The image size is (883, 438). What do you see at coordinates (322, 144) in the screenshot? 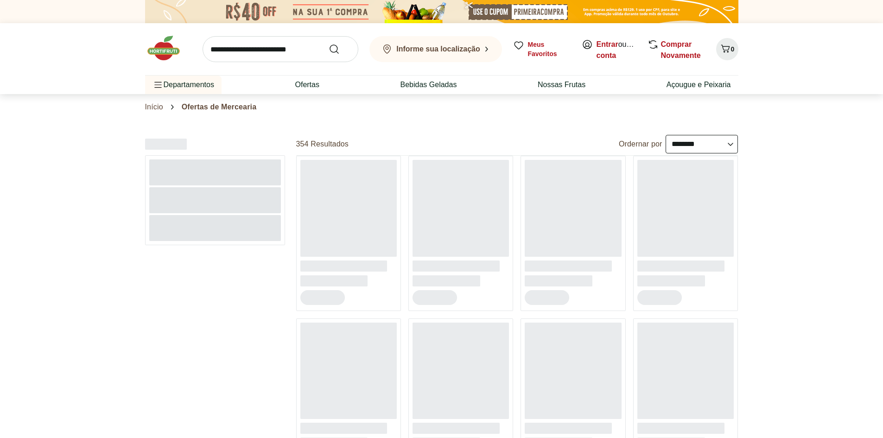
I see `h2: 354 Resultados` at bounding box center [322, 144].